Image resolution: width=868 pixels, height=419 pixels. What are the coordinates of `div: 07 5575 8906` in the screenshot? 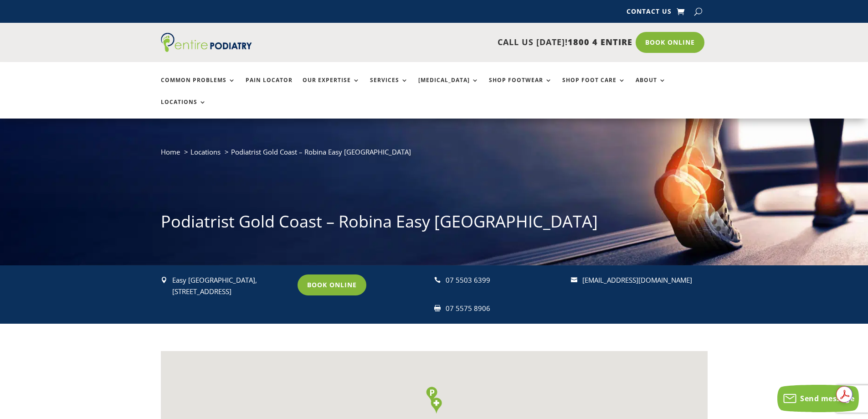 It's located at (504, 309).